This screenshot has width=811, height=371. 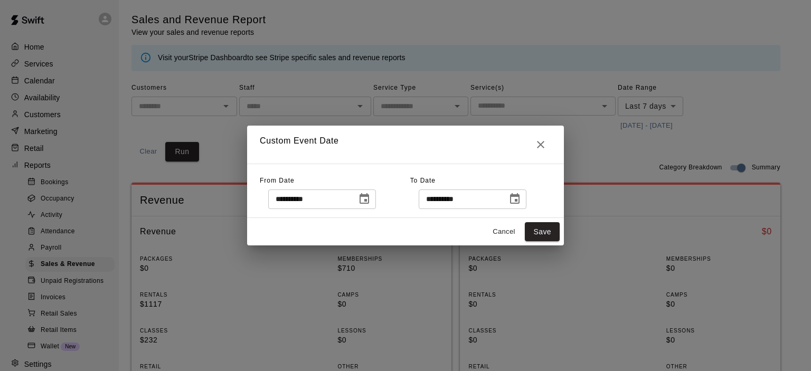 What do you see at coordinates (514, 199) in the screenshot?
I see `button: Choose date, selected date is Aug 19, 2025` at bounding box center [514, 199].